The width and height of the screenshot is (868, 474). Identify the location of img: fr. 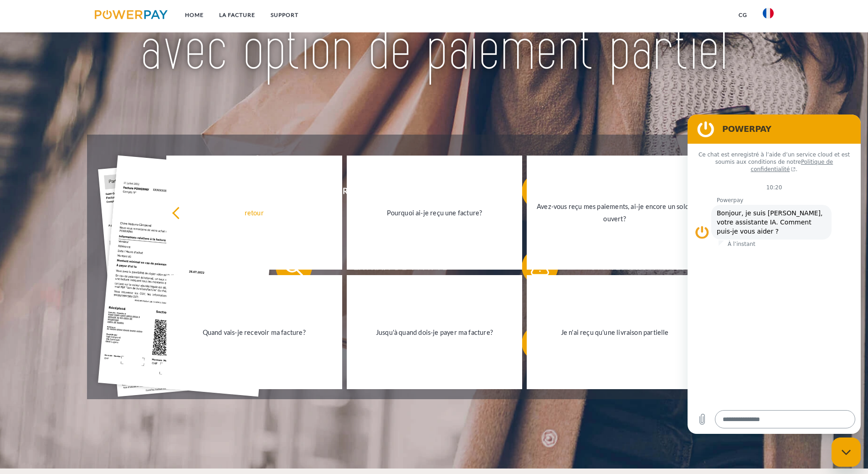
(768, 13).